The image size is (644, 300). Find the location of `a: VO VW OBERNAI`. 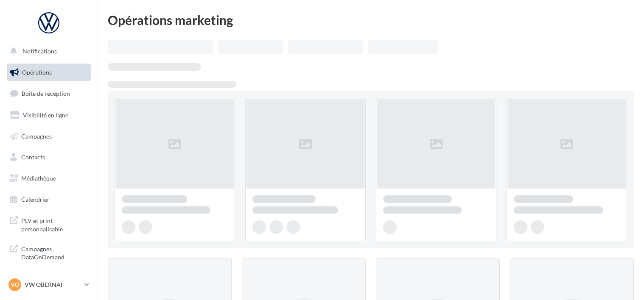

a: VO VW OBERNAI is located at coordinates (49, 285).